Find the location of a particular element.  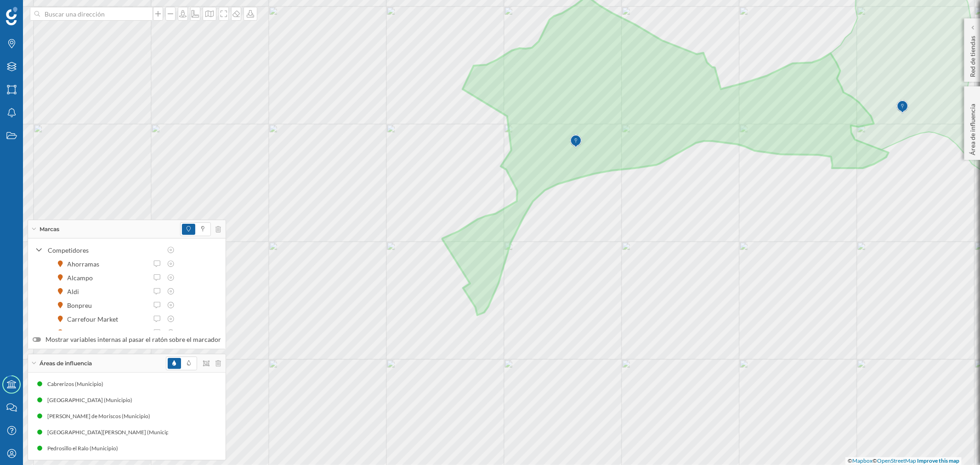

span: Áreas de influencia is located at coordinates (66, 363).